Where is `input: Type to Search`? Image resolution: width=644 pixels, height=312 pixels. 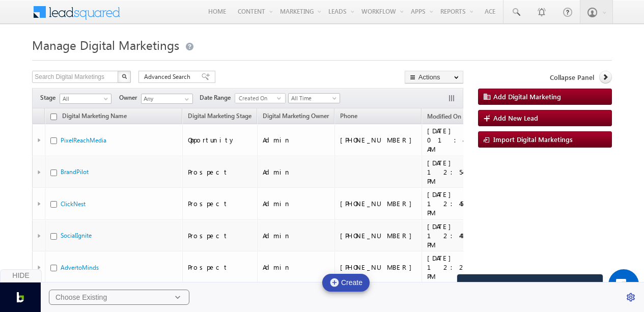
input: Type to Search is located at coordinates (167, 99).